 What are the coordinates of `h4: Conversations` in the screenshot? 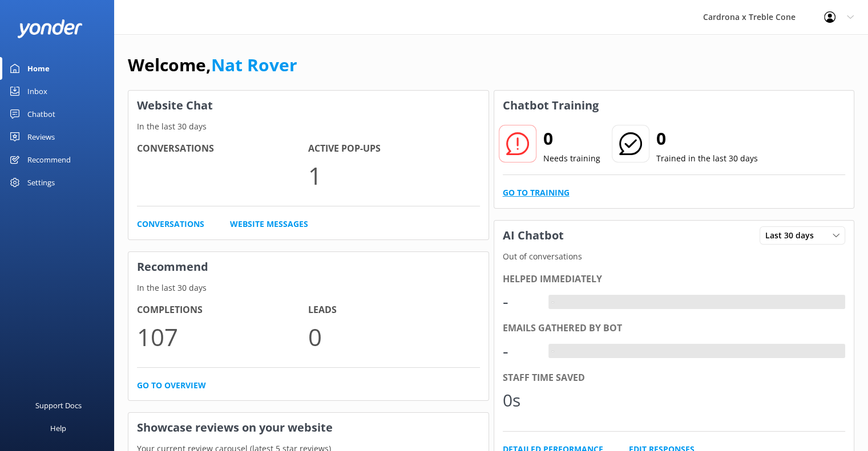 It's located at (223, 149).